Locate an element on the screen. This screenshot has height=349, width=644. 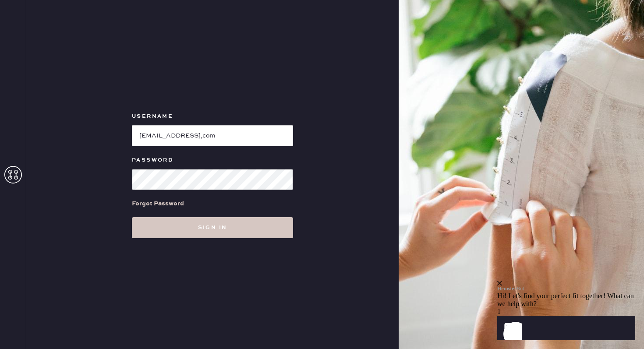
input: e.g. john@doe.com is located at coordinates (212, 136).